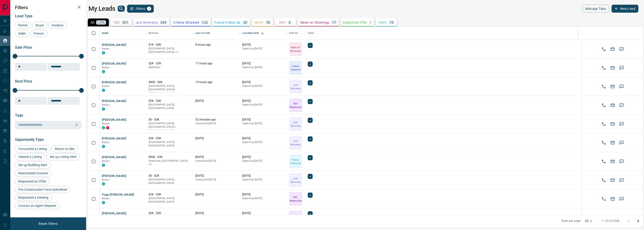 Image resolution: width=644 pixels, height=230 pixels. I want to click on div: Requested a Viewing, so click(33, 197).